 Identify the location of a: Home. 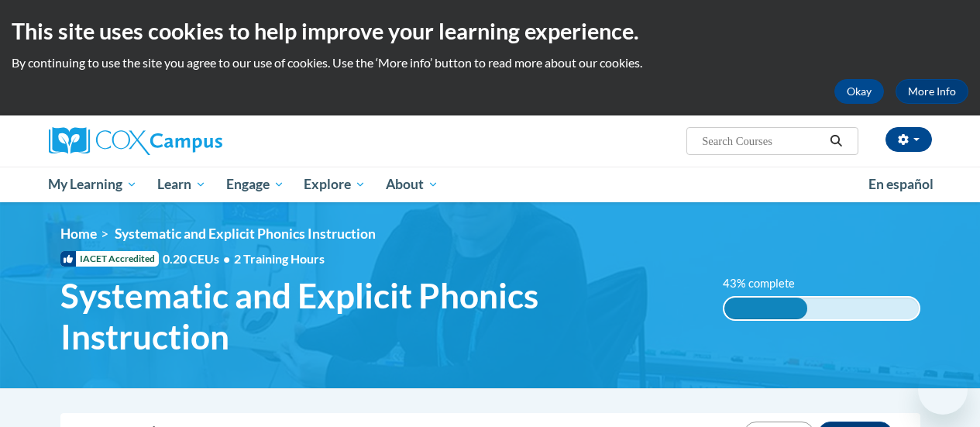
(78, 233).